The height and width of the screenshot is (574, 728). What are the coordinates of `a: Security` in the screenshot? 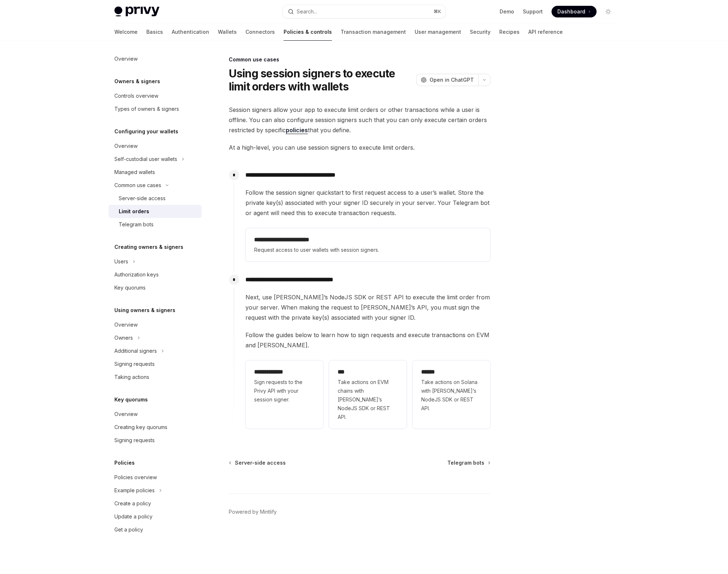 It's located at (480, 32).